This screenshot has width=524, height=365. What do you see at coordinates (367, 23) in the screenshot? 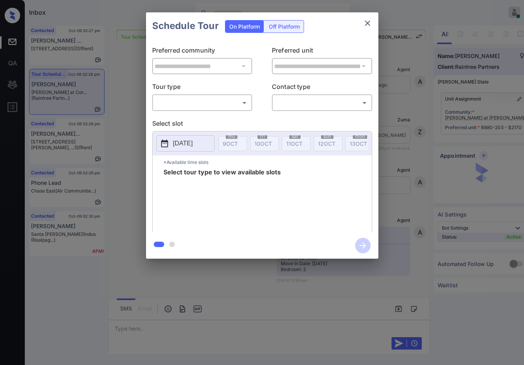
I see `button: close` at bounding box center [367, 23].